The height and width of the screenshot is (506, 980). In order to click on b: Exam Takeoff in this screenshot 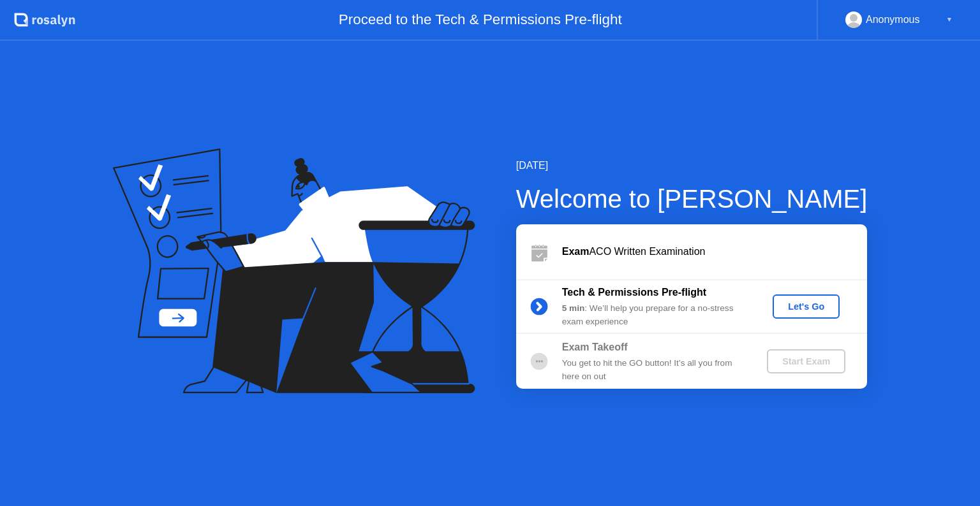, I will do `click(594, 347)`.